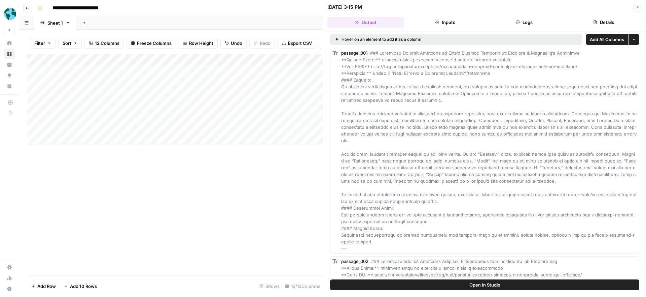 This screenshot has width=646, height=297. What do you see at coordinates (604, 22) in the screenshot?
I see `button: Details` at bounding box center [604, 22].